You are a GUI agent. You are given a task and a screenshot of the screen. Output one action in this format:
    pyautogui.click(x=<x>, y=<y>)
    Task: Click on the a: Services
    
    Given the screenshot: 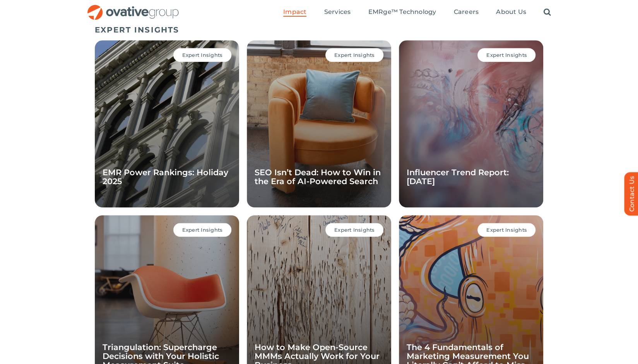 What is the action you would take?
    pyautogui.click(x=337, y=12)
    